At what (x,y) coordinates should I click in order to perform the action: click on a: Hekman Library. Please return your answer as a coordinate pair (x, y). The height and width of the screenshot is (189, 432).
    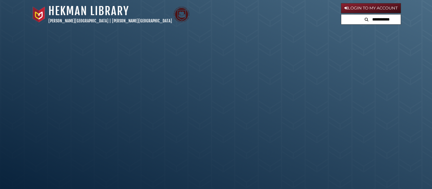
    Looking at the image, I should click on (88, 11).